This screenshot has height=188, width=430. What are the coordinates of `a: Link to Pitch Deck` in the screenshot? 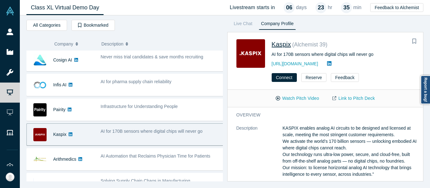 It's located at (353, 98).